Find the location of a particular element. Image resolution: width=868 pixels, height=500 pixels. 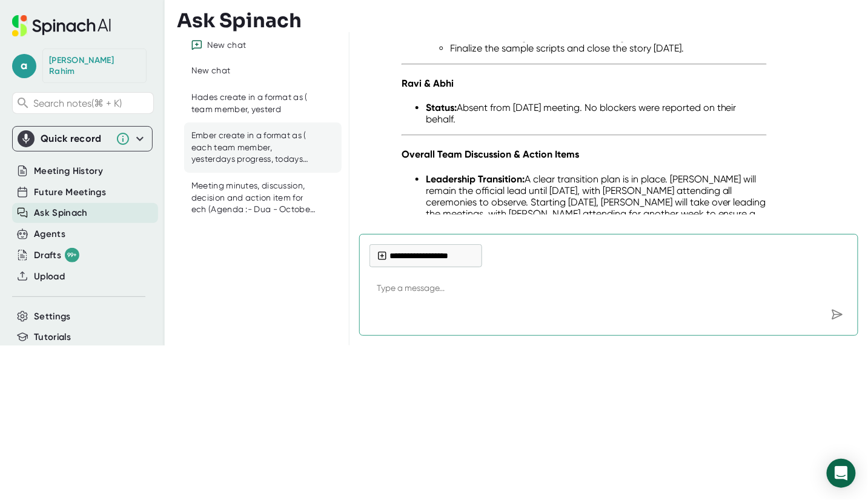

strong: Overall Team Discussion & Action Items is located at coordinates (490, 154).